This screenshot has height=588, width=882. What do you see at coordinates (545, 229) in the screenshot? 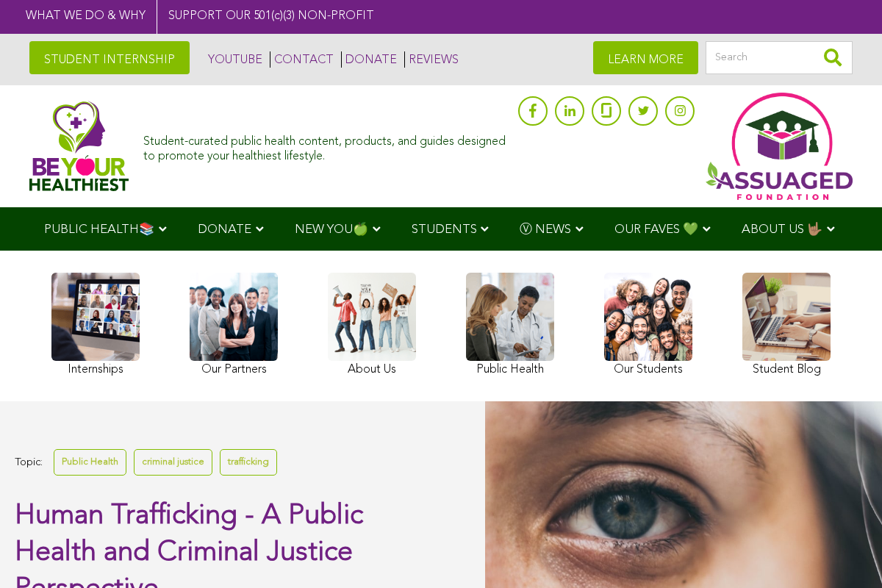
I see `span: Ⓥ NEWS` at bounding box center [545, 229].